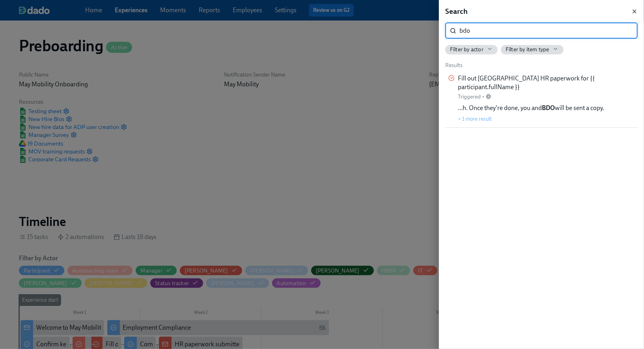 The image size is (644, 349). Describe the element at coordinates (532, 50) in the screenshot. I see `button: Filter by item type` at that location.